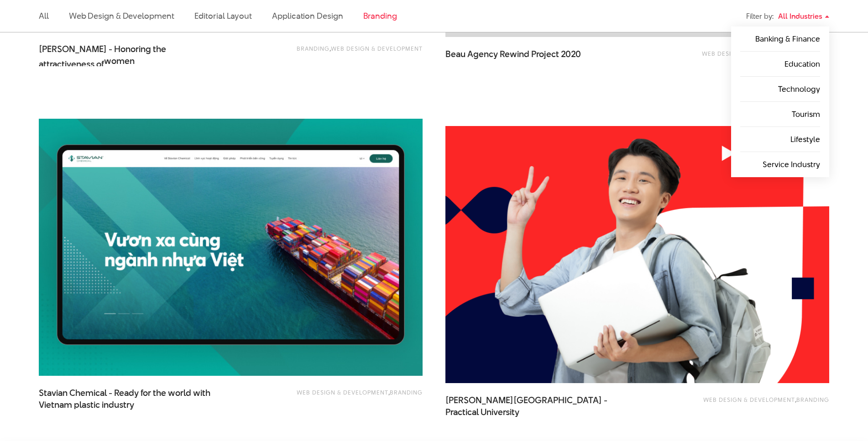 The height and width of the screenshot is (442, 868). I want to click on span: Vietnam plastic industry, so click(86, 405).